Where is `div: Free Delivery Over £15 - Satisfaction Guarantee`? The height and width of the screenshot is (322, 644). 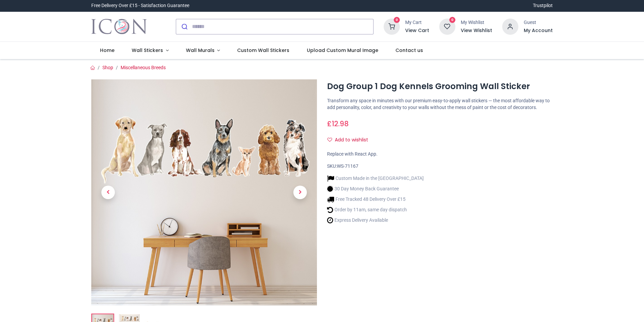
div: Free Delivery Over £15 - Satisfaction Guarantee is located at coordinates (140, 6).